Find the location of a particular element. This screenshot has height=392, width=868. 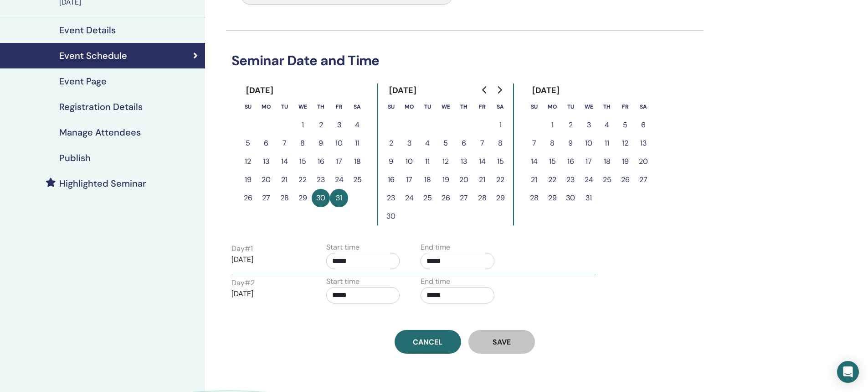

h4: Event Page is located at coordinates (83, 81).